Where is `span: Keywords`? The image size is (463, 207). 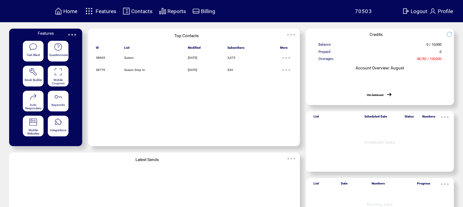
span: Keywords is located at coordinates (58, 105).